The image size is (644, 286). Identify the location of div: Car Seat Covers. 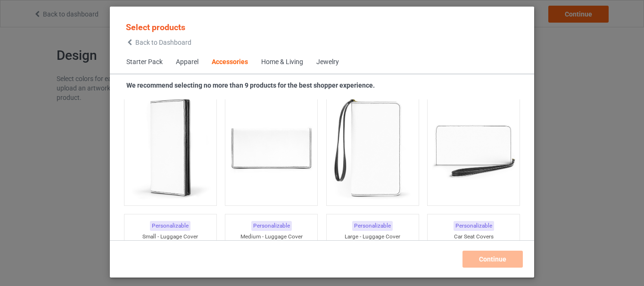
(473, 237).